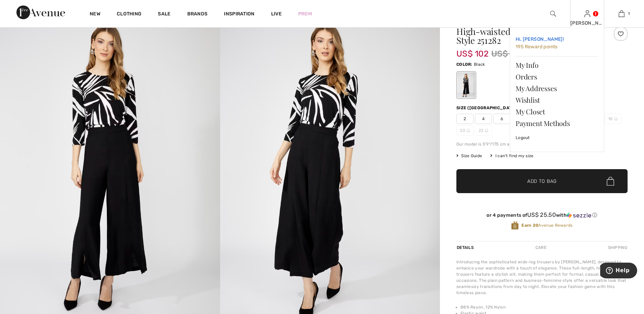  Describe the element at coordinates (557, 123) in the screenshot. I see `a: Payment Methods` at that location.